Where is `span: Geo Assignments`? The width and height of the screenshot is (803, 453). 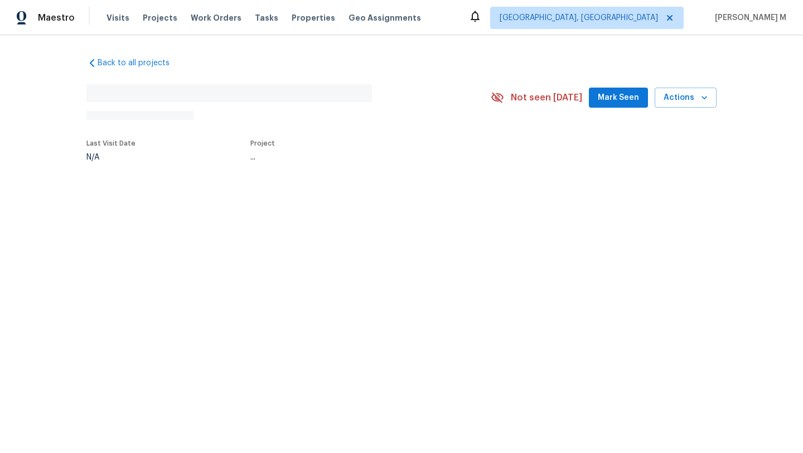
span: Geo Assignments is located at coordinates (385, 18).